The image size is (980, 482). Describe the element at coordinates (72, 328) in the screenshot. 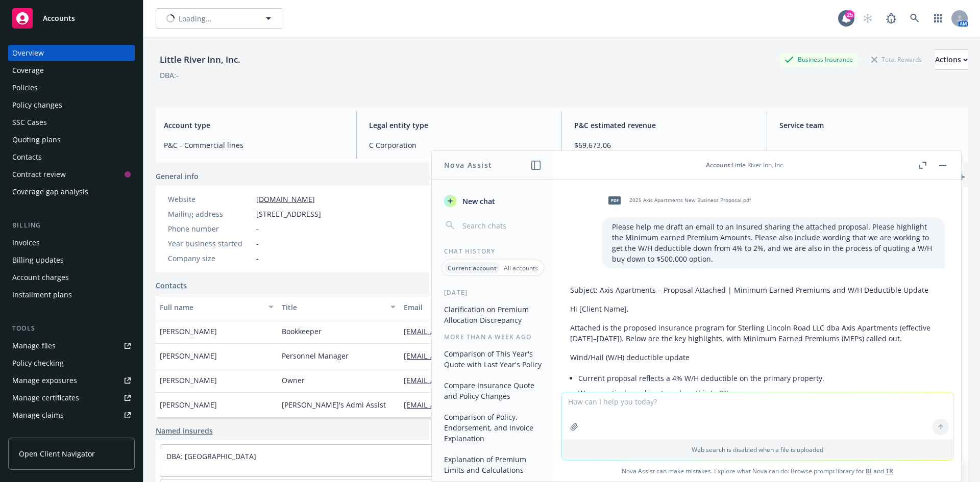

I see `div: Tools` at that location.